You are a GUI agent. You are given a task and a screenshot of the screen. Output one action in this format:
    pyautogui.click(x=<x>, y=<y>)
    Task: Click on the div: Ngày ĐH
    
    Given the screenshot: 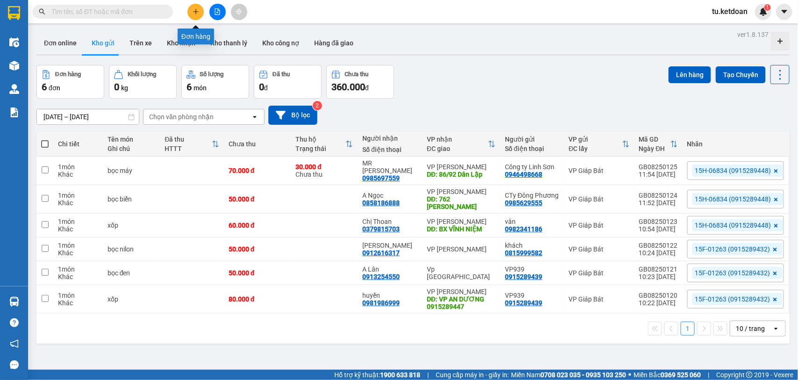 What is the action you would take?
    pyautogui.click(x=655, y=149)
    